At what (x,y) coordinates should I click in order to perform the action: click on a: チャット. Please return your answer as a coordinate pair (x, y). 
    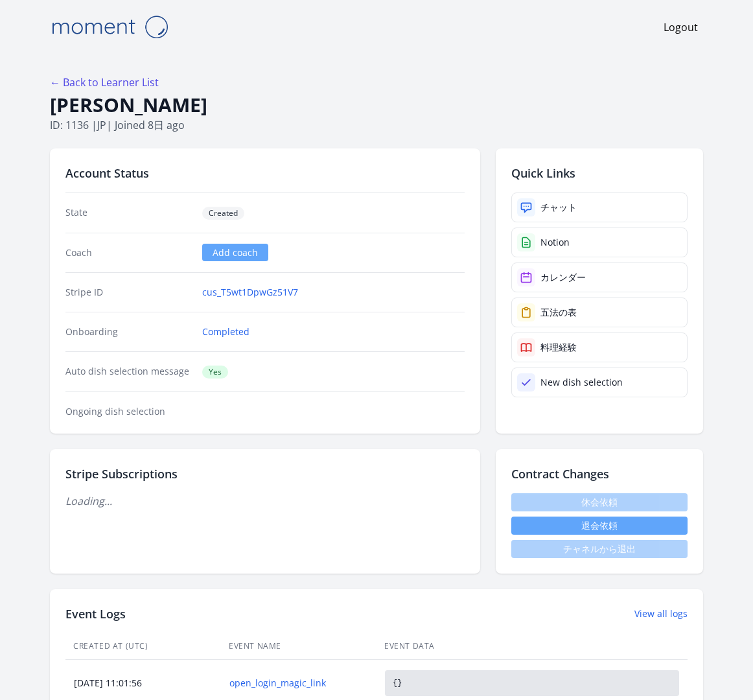
    Looking at the image, I should click on (599, 207).